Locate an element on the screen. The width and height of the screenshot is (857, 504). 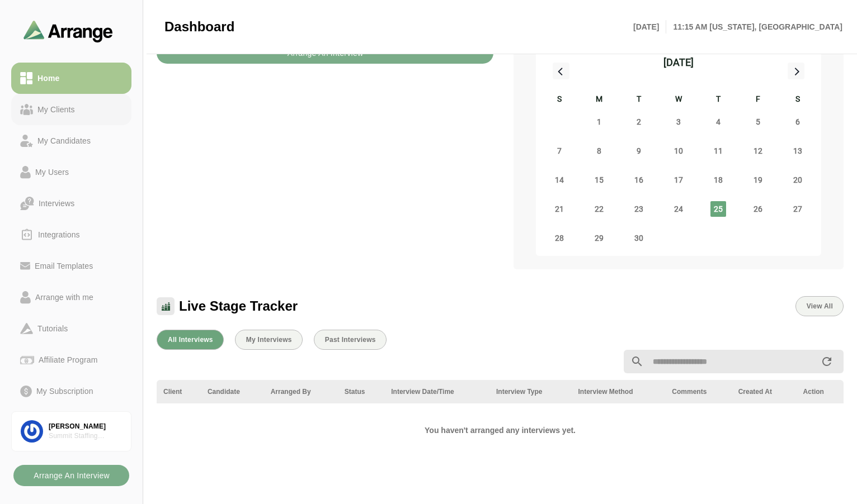
img: arrangeai-name-small-logo.4d2b8aee.svg is located at coordinates (68, 31).